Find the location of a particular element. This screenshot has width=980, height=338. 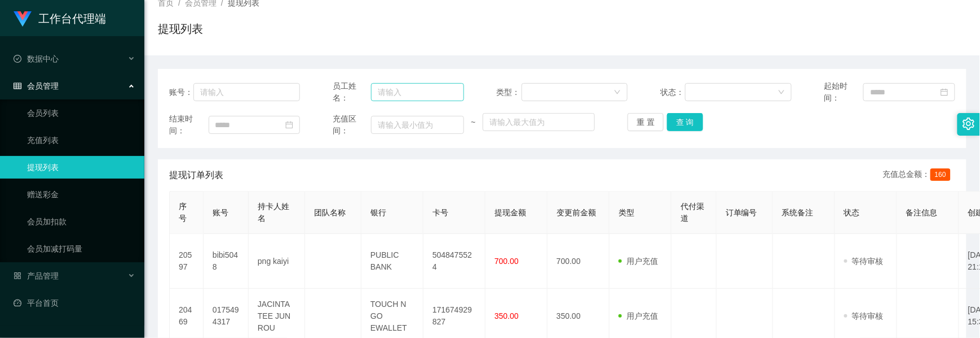

a: 提现列表 is located at coordinates (81, 168).